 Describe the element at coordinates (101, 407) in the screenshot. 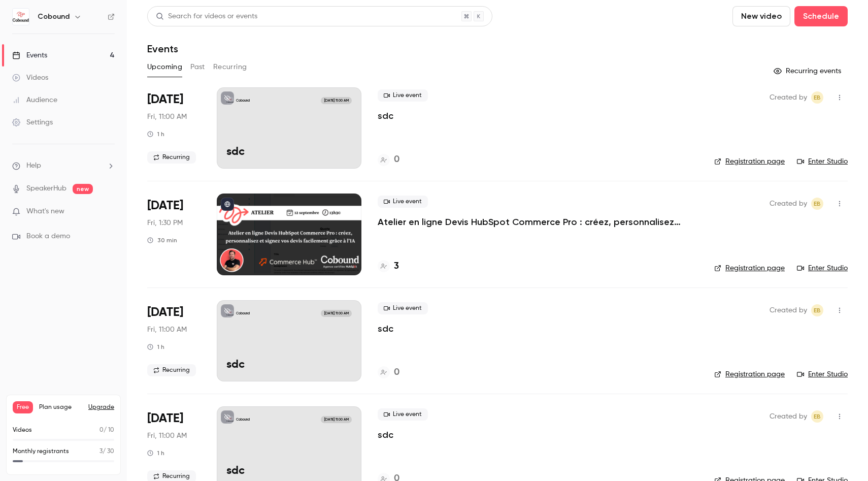

I see `button: Upgrade` at that location.